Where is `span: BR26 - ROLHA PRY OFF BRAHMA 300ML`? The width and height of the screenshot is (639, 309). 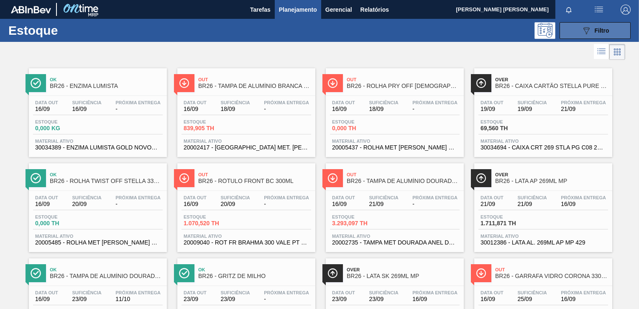
span: BR26 - ROLHA PRY OFF BRAHMA 300ML is located at coordinates (403, 86).